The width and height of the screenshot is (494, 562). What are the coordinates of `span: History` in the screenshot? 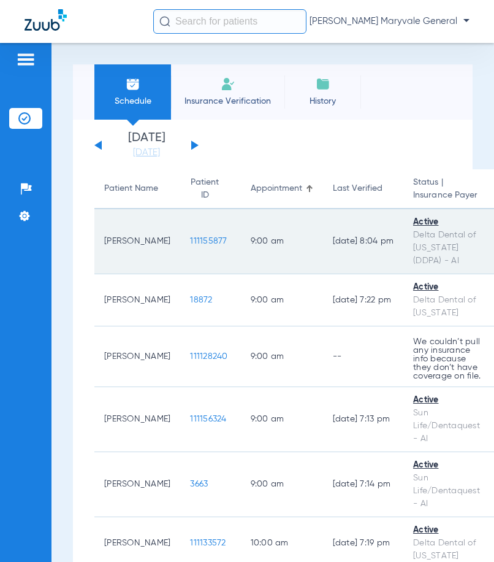 It's located at (322, 101).